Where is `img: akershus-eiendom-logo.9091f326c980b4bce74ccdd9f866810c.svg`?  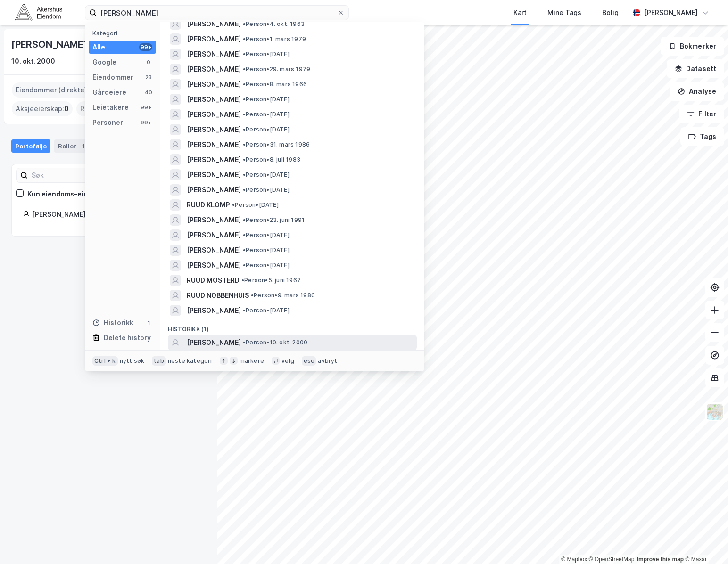 img: akershus-eiendom-logo.9091f326c980b4bce74ccdd9f866810c.svg is located at coordinates (38, 13).